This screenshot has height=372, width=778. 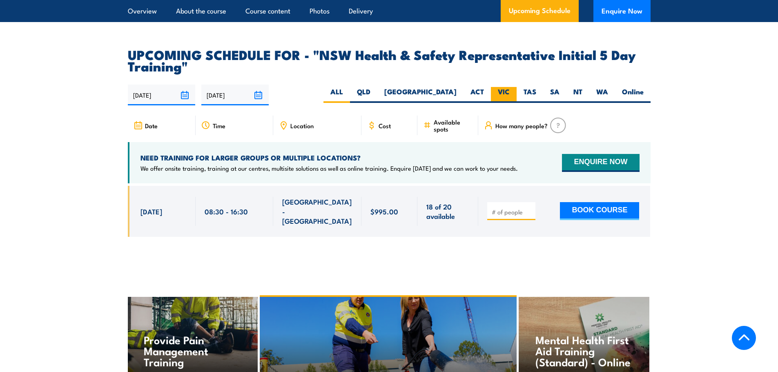 I want to click on span: Available spots, so click(x=453, y=125).